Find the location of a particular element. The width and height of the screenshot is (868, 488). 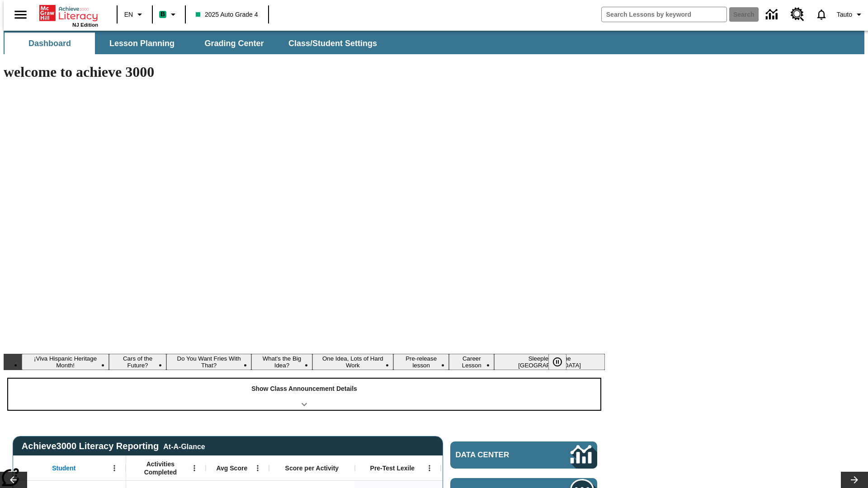

div: Show Class Announcement Details is located at coordinates (304, 394).